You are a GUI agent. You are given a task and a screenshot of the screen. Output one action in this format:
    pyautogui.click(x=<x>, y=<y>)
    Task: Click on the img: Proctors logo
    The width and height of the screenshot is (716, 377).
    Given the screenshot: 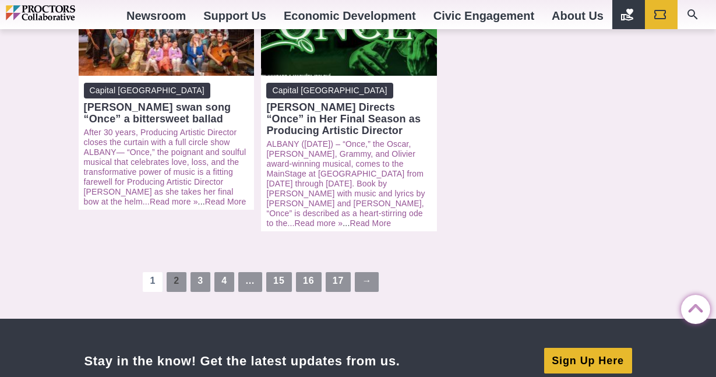 What is the action you would take?
    pyautogui.click(x=62, y=13)
    